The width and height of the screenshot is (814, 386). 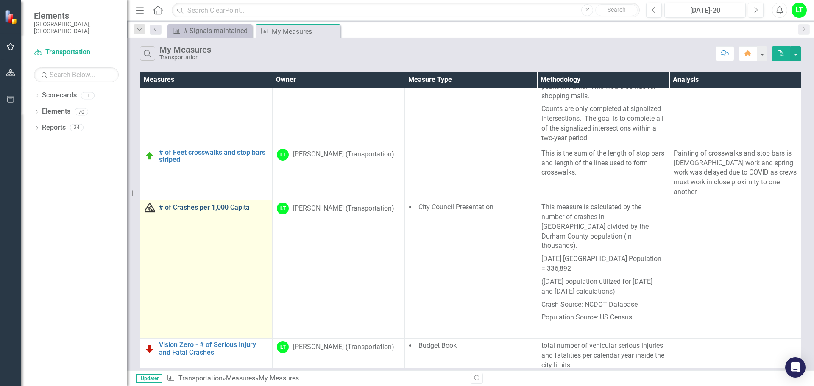 What do you see at coordinates (603, 317) in the screenshot?
I see `p: Population Source: US Census` at bounding box center [603, 317].